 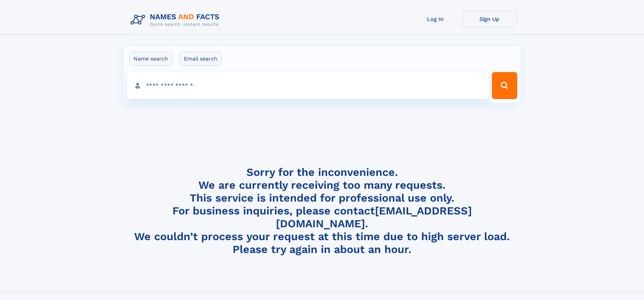 What do you see at coordinates (436, 19) in the screenshot?
I see `a: Log In` at bounding box center [436, 19].